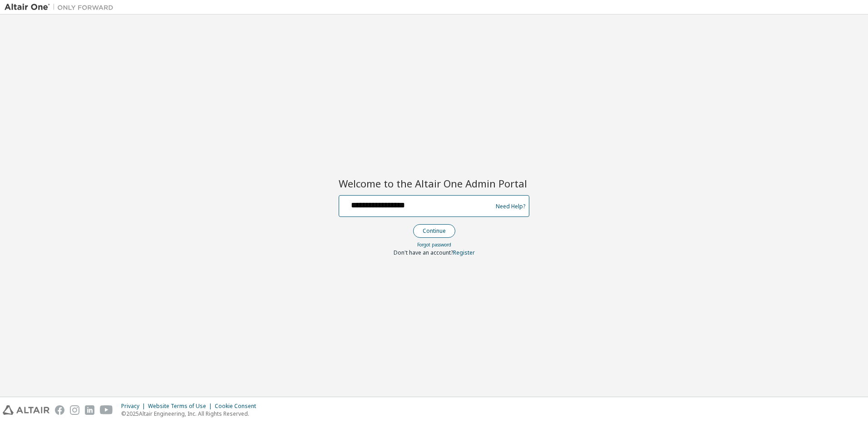 This screenshot has height=423, width=868. I want to click on img: altair_logo.svg, so click(26, 409).